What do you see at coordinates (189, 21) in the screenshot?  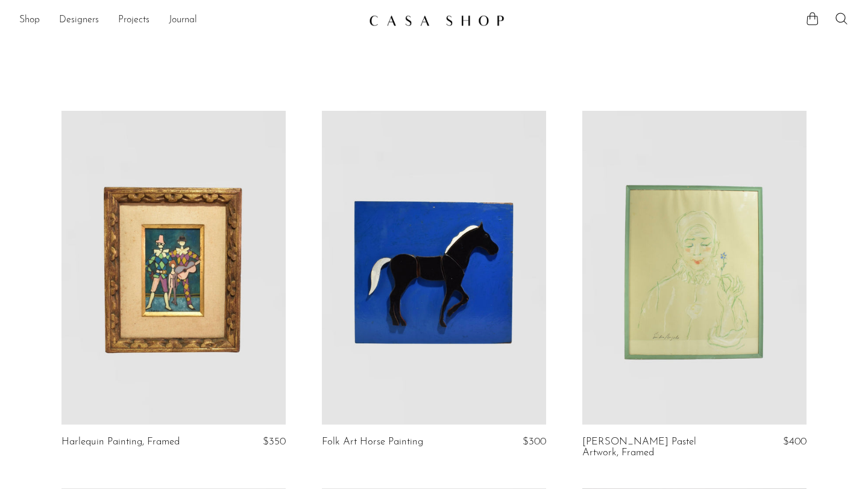 I see `ul: NEW HEADER MENU` at bounding box center [189, 21].